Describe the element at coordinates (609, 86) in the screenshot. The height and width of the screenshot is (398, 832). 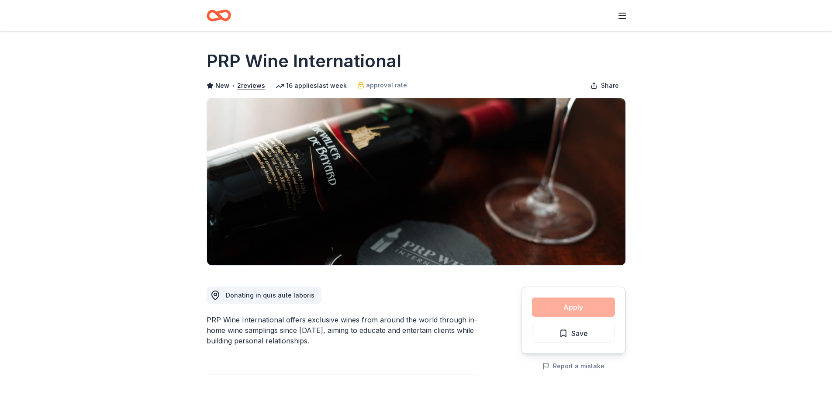
I see `span: Share` at that location.